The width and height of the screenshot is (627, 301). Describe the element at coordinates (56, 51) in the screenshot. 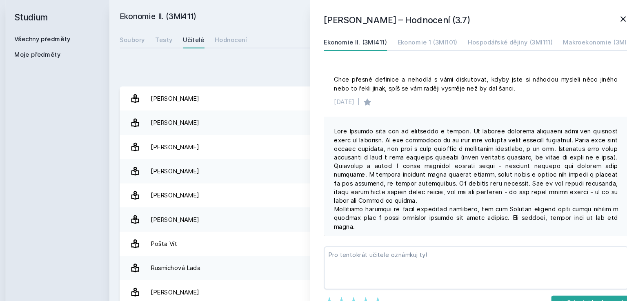

I see `span: Moje předměty` at that location.